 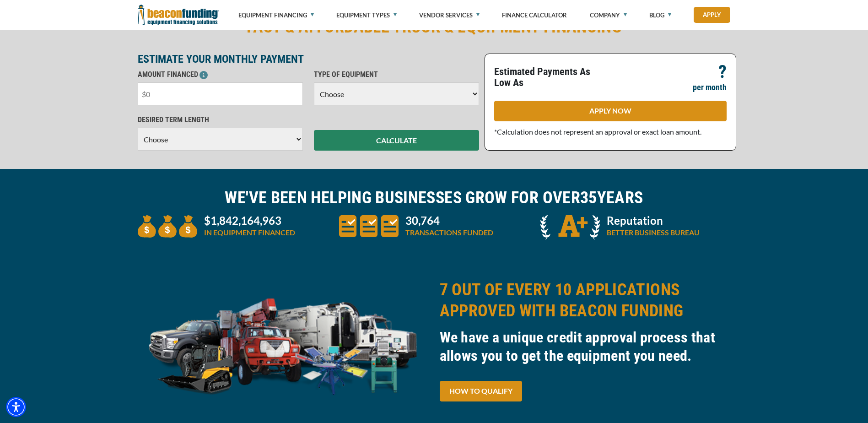 What do you see at coordinates (249, 233) in the screenshot?
I see `p: IN EQUIPMENT FINANCED` at bounding box center [249, 233].